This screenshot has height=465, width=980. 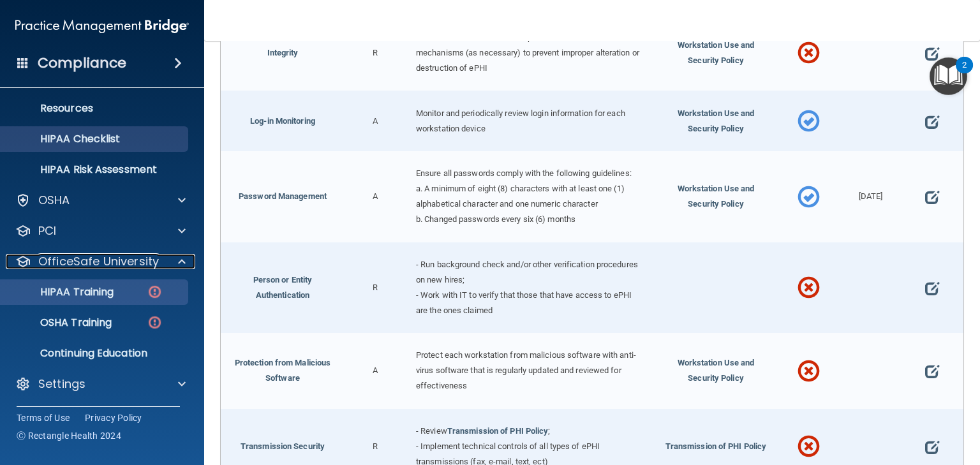 What do you see at coordinates (523, 303) in the screenshot?
I see `span: - Work with IT to verify that those that have access to ePHI are the ones claimed` at bounding box center [523, 303].